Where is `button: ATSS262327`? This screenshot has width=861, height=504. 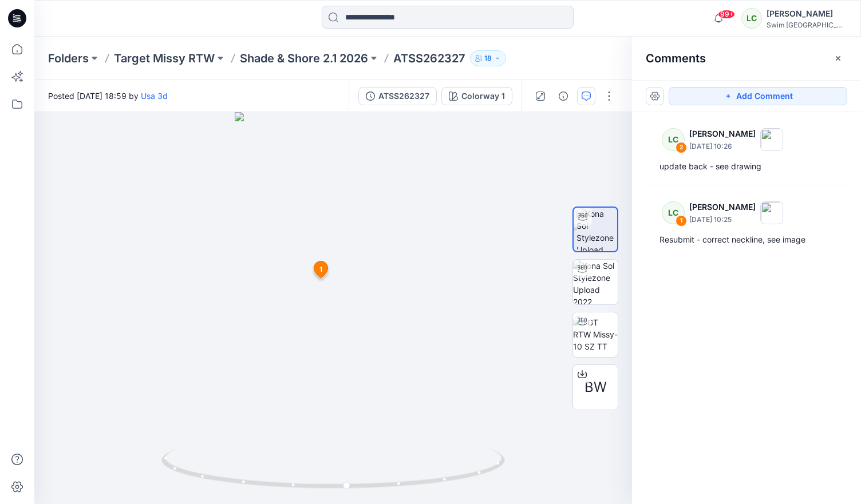
button: ATSS262327 is located at coordinates (397, 96).